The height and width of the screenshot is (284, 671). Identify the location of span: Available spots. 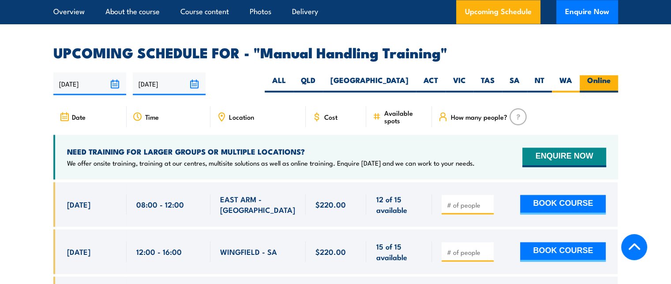
(405, 117).